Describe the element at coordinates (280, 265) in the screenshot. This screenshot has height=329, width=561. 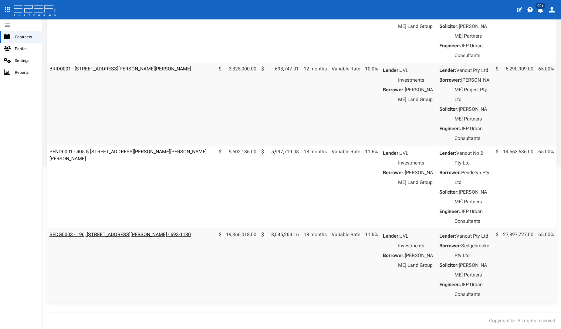
I see `td: 18,045,264.16` at that location.